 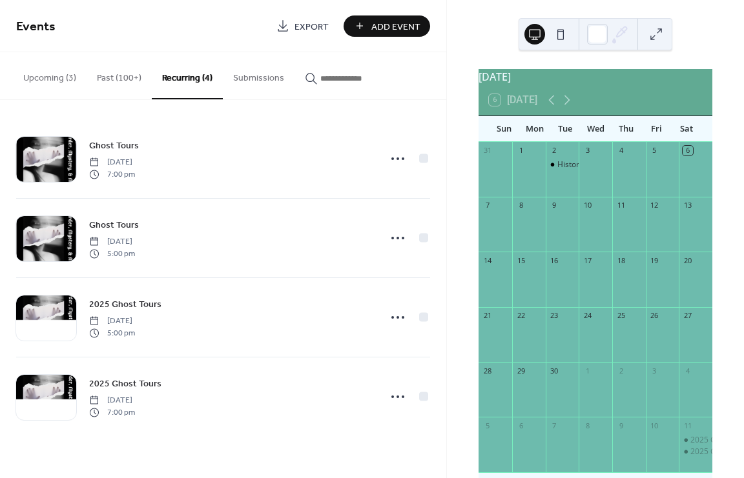 What do you see at coordinates (554, 371) in the screenshot?
I see `div: 30` at bounding box center [554, 371].